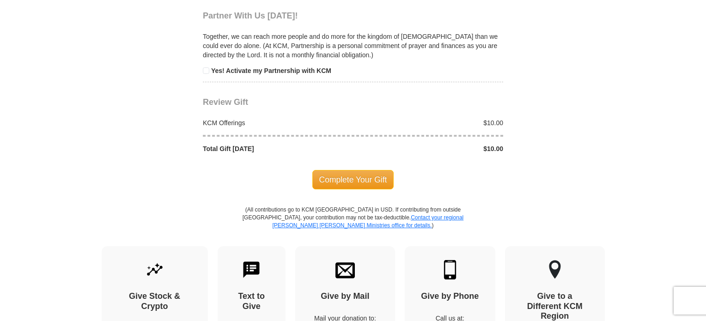  What do you see at coordinates (155, 270) in the screenshot?
I see `img: give-by-stock.svg` at bounding box center [155, 270].